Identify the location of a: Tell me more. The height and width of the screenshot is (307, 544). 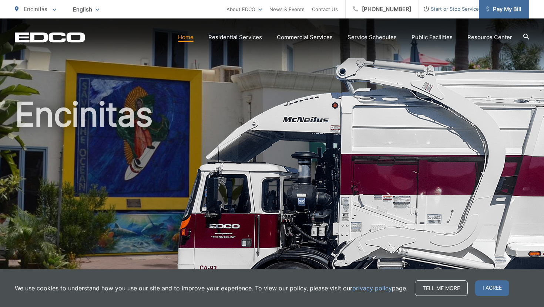
(441, 289).